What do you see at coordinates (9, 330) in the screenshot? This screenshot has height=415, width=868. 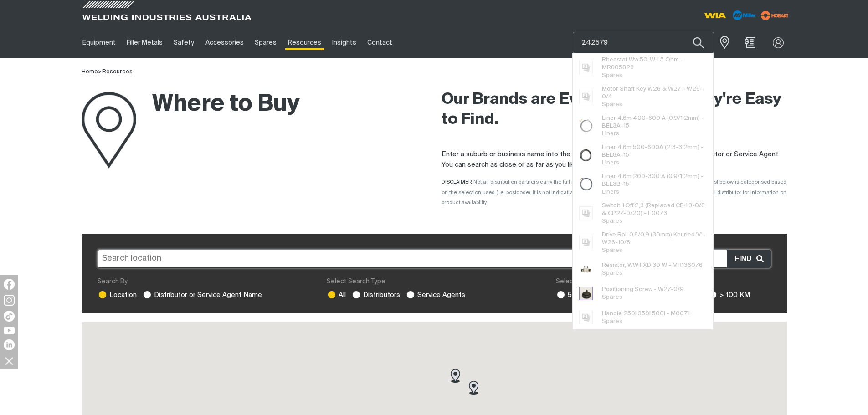 I see `img: YouTube` at bounding box center [9, 330].